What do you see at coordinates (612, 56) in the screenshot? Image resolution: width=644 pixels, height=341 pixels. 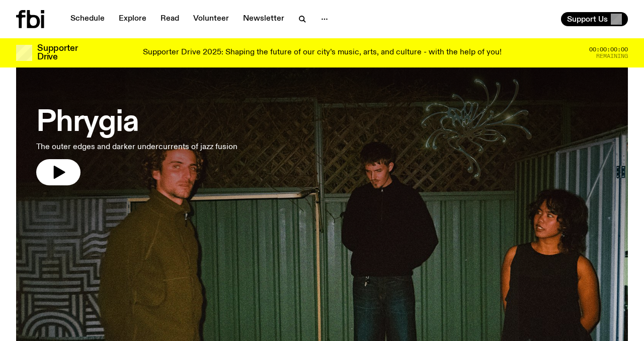 I see `span: Remaining` at bounding box center [612, 56].